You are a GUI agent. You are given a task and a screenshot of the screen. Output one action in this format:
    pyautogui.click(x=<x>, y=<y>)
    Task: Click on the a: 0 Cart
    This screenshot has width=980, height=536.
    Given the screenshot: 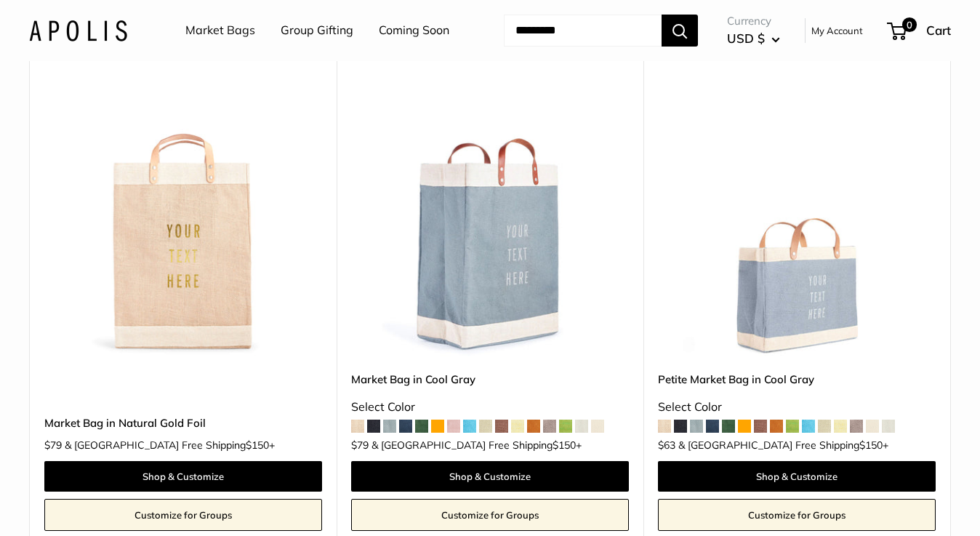 What is the action you would take?
    pyautogui.click(x=920, y=31)
    